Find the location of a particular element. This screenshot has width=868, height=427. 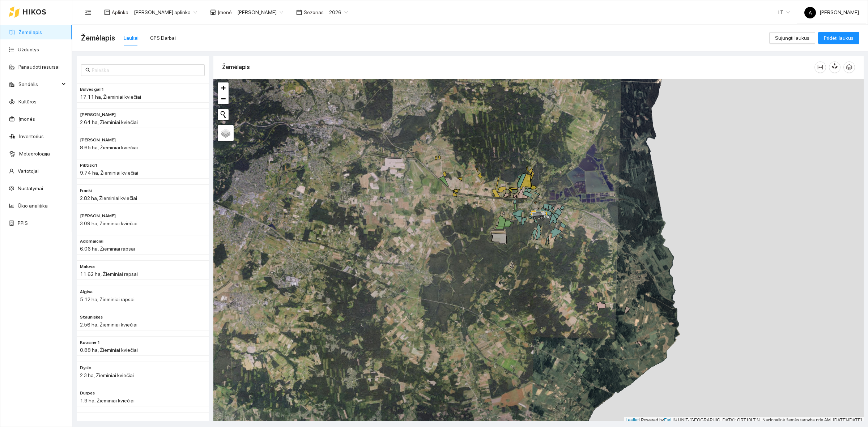

span: Jerzy Gvozdovicz aplinka is located at coordinates (165, 13).